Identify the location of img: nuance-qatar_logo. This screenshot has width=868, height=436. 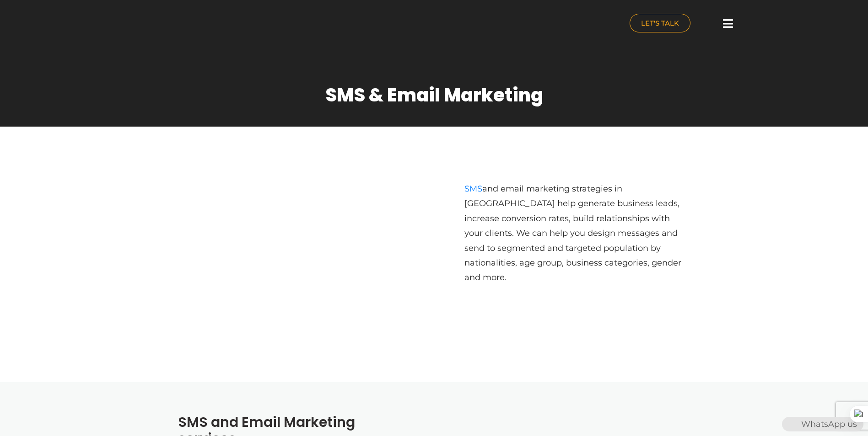
(148, 24).